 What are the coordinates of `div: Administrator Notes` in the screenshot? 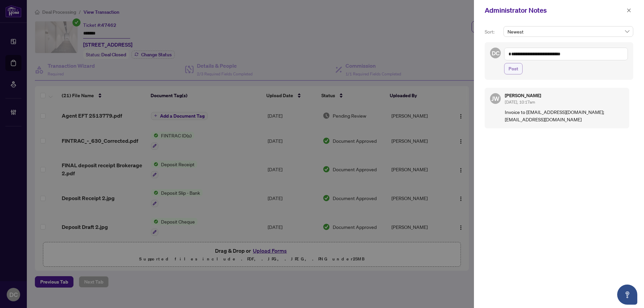 It's located at (555, 10).